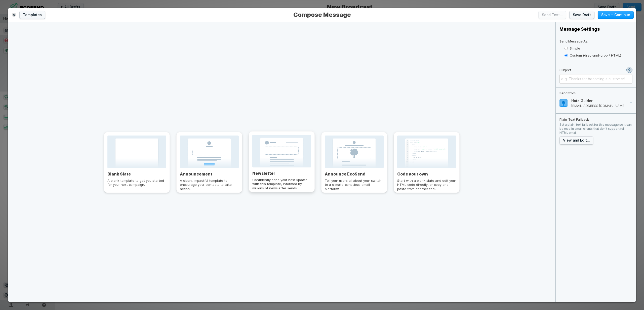 The height and width of the screenshot is (310, 644). I want to click on h4: HotelGuider, so click(598, 101).